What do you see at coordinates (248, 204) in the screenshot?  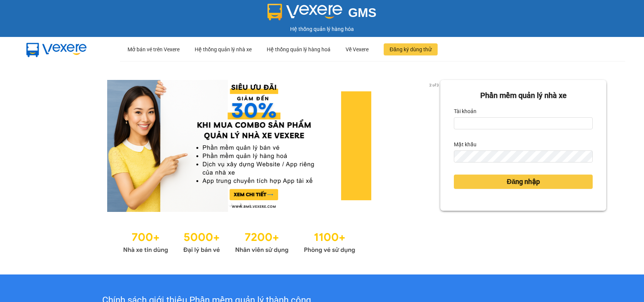 I see `li: slide item 3` at bounding box center [248, 204].